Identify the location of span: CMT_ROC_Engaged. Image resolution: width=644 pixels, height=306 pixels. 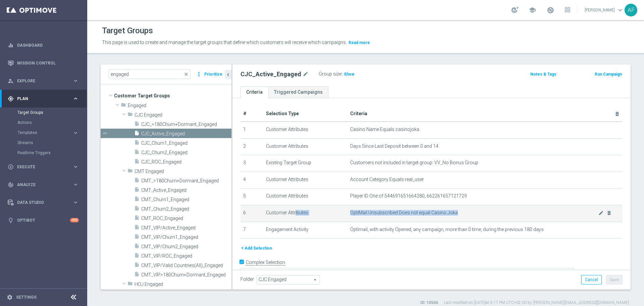
(186, 218).